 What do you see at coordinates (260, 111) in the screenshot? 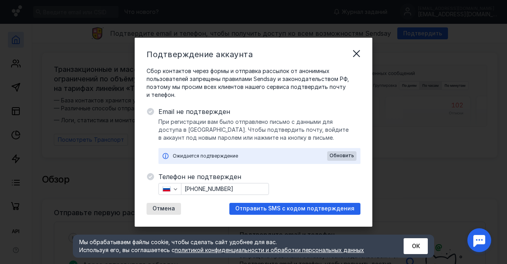
I see `span: Email не подтвержден` at bounding box center [260, 111].